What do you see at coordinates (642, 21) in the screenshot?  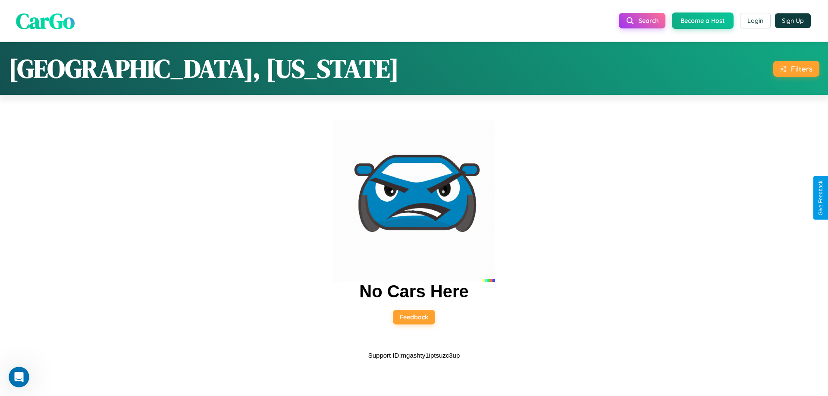 I see `button: Search` at bounding box center [642, 21].